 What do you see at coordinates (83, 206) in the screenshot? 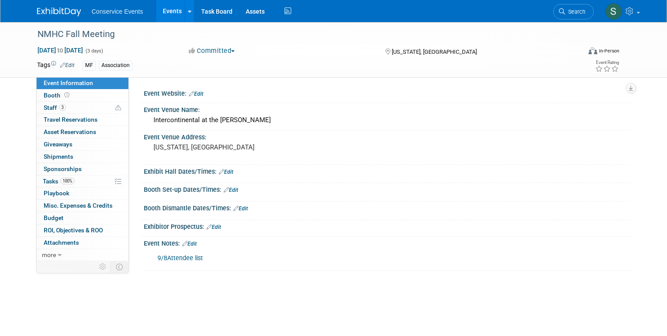
I see `a: Misc. Expenses & Credits` at bounding box center [83, 206].